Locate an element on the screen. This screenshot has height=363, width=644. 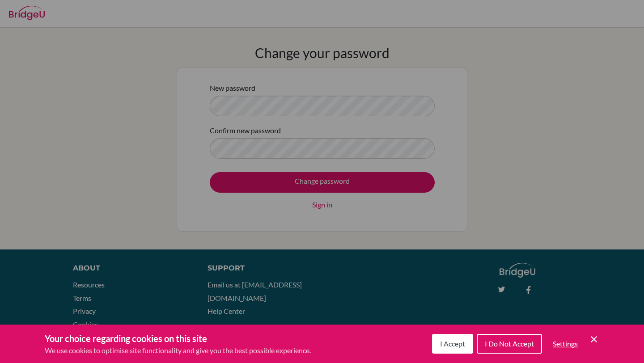
h3: Your choice regarding cookies on this site is located at coordinates (178, 339).